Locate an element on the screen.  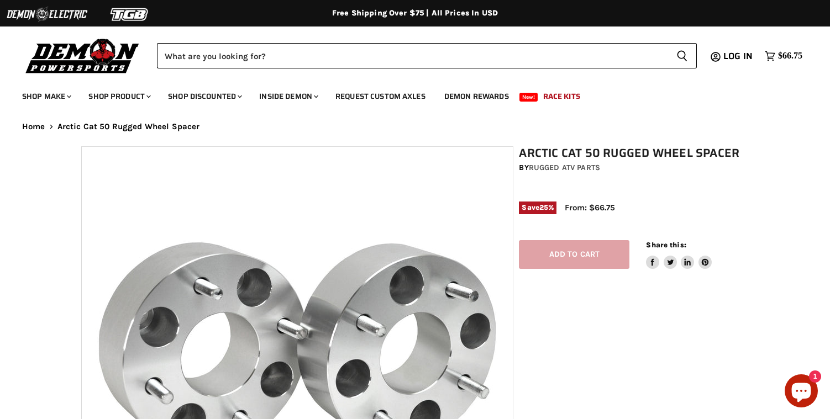
span: $66.75 is located at coordinates (790, 56).